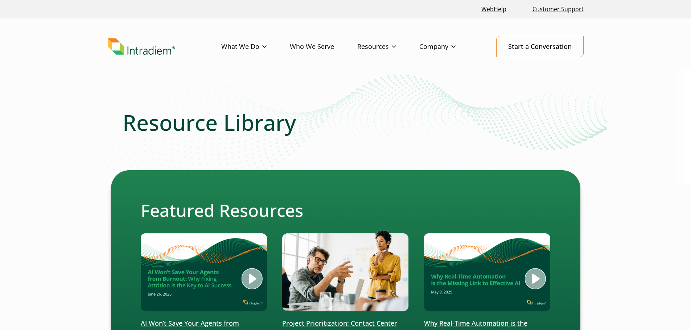  What do you see at coordinates (255, 47) in the screenshot?
I see `a: What We Do` at bounding box center [255, 47].